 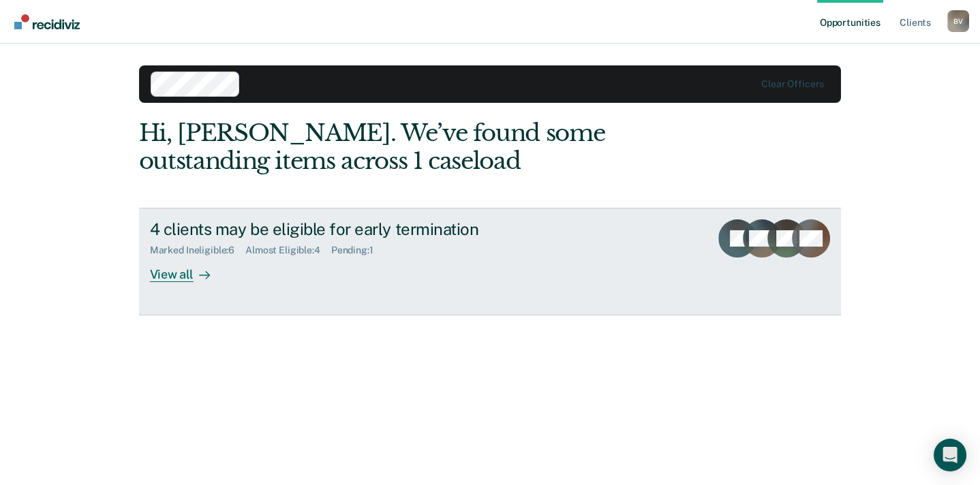 I want to click on div: 4 clients may be eligible for early termination, so click(x=389, y=229).